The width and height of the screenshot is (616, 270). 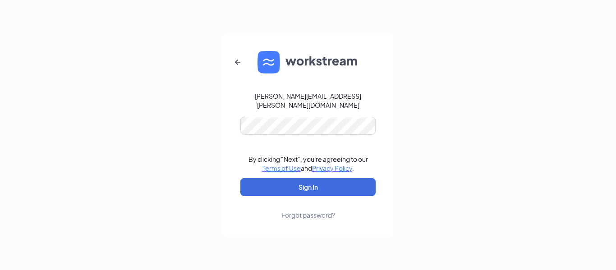 I want to click on div: Forgot password?, so click(x=308, y=215).